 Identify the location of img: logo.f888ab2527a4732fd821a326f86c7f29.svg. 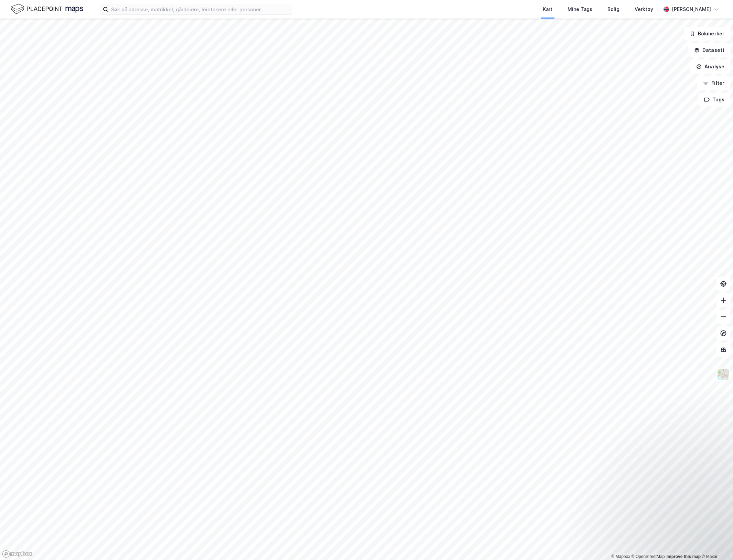
(47, 9).